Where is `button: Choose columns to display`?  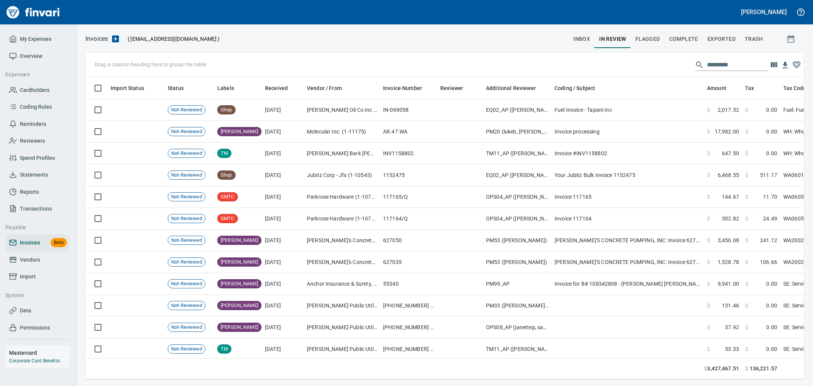 button: Choose columns to display is located at coordinates (774, 65).